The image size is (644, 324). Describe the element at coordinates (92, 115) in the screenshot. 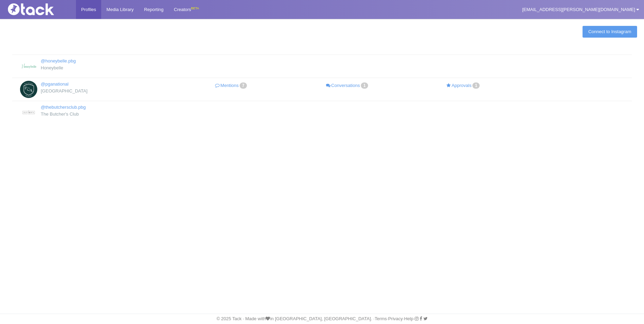

I see `div: The Butcher's Club` at that location.